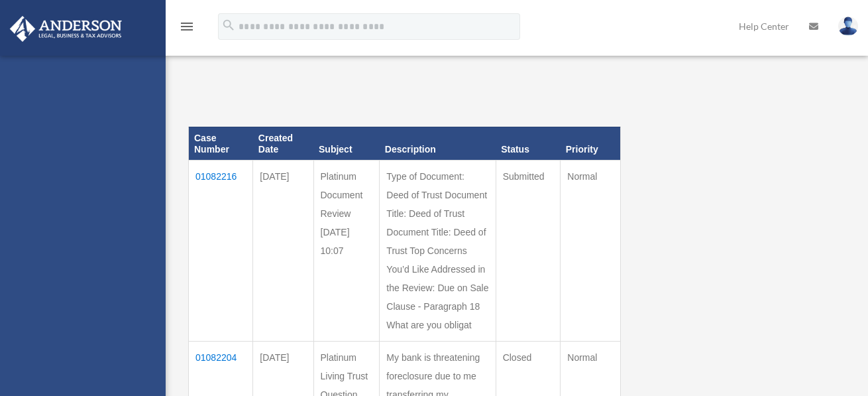 The height and width of the screenshot is (396, 868). Describe the element at coordinates (437, 143) in the screenshot. I see `th: Description` at that location.